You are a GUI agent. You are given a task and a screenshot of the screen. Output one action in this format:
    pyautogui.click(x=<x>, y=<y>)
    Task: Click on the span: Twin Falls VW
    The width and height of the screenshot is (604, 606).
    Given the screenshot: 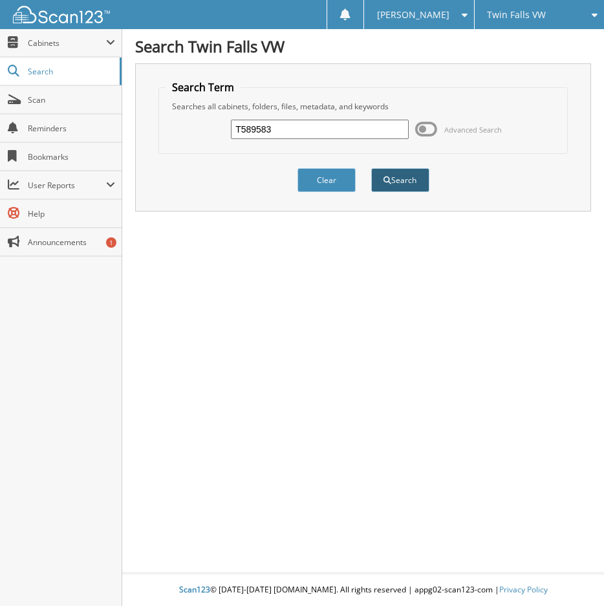 What is the action you would take?
    pyautogui.click(x=516, y=15)
    